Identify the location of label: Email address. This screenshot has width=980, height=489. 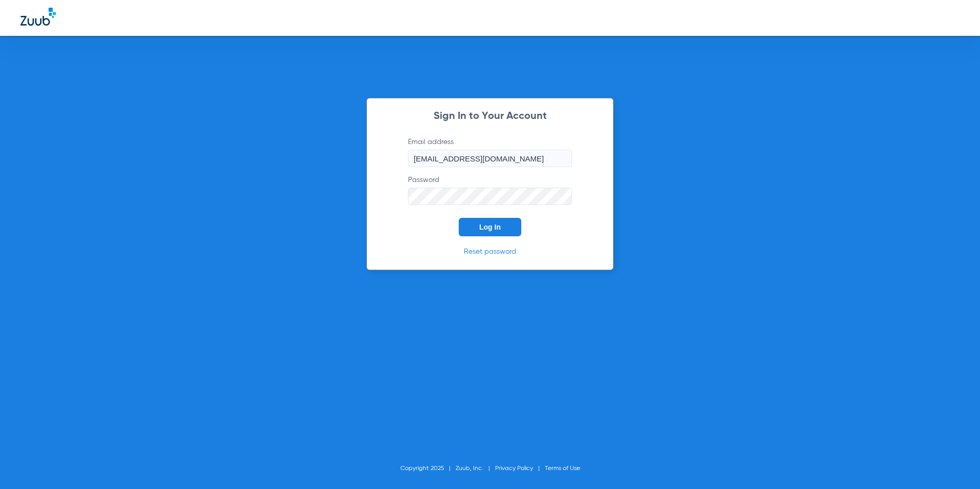
(490, 152).